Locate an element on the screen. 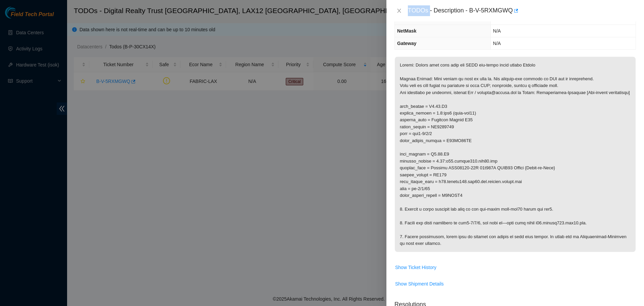  span: Show Shipment Details is located at coordinates (419, 284).